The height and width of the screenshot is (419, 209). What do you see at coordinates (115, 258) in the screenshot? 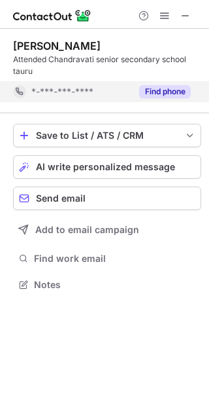
I see `span: Find work email` at bounding box center [115, 258].